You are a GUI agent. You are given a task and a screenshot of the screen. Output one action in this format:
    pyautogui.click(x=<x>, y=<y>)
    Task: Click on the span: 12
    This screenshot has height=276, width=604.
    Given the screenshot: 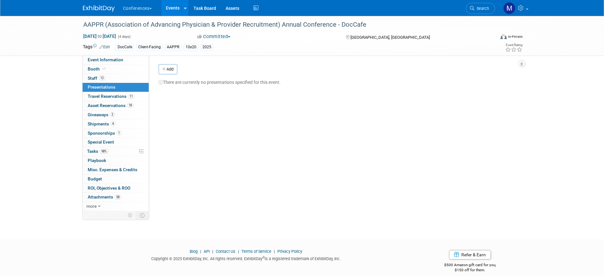 What is the action you would take?
    pyautogui.click(x=102, y=78)
    